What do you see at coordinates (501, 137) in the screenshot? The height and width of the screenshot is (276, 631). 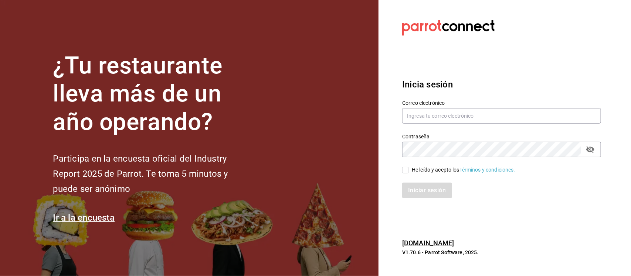 I see `label: Contraseña` at bounding box center [501, 137].